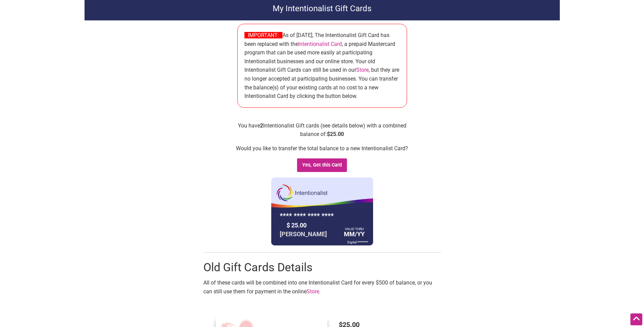 The height and width of the screenshot is (327, 644). I want to click on p: All of these cards will be combined into one Intentionalist Card for every $500 of balance, or yo..., so click(322, 287).